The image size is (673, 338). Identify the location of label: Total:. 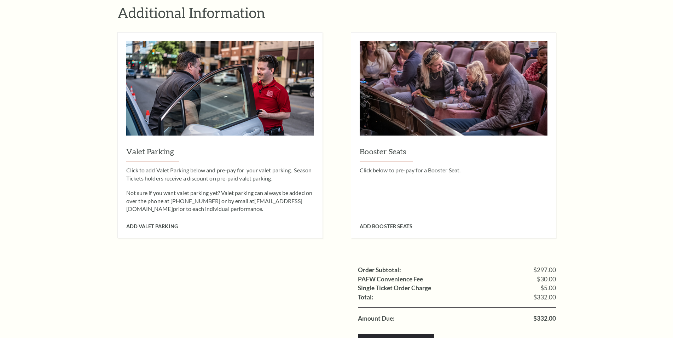
(366, 297).